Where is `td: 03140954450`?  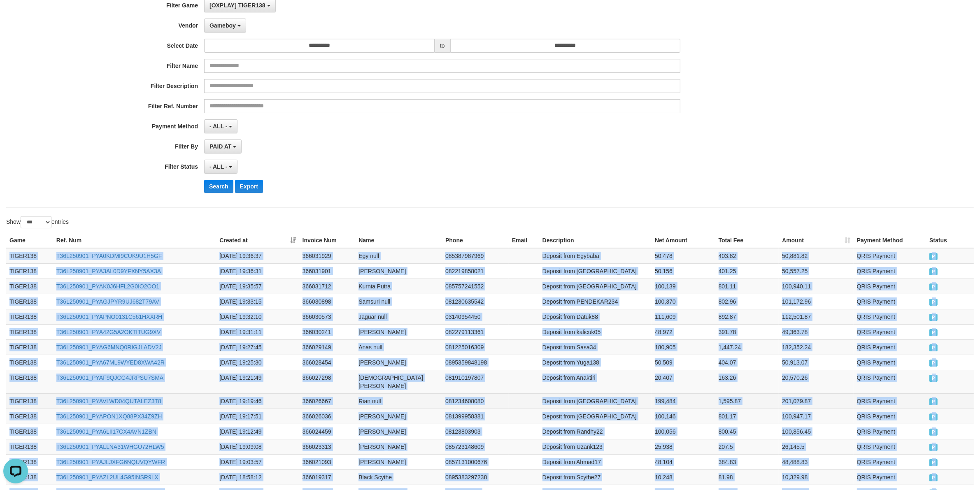
td: 03140954450 is located at coordinates (476, 317).